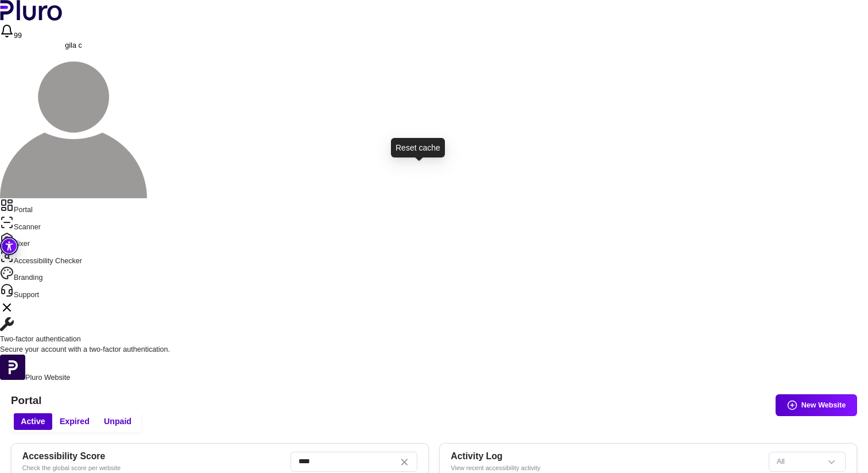 This screenshot has width=868, height=473. I want to click on span: Expired, so click(75, 421).